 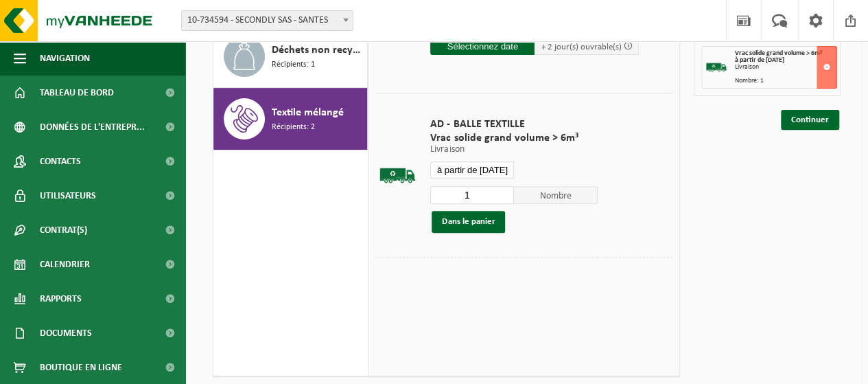 What do you see at coordinates (556, 195) in the screenshot?
I see `span: Nombre` at bounding box center [556, 195].